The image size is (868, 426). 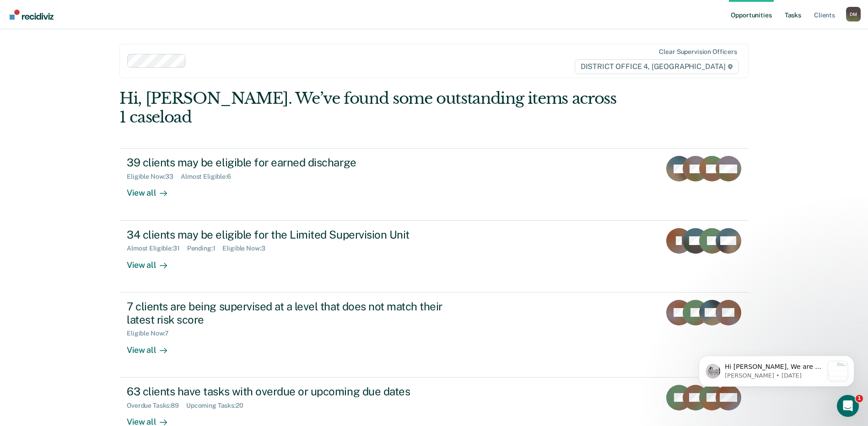 What do you see at coordinates (434, 257) in the screenshot?
I see `a: 34 clients may be eligible for the Limited Supervision UnitAlmost Eligible:31Pending:1Eligible No...` at bounding box center [434, 257].